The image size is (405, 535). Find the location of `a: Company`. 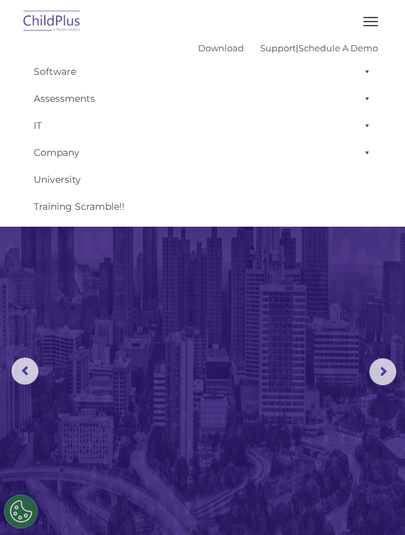

a: Company is located at coordinates (202, 152).